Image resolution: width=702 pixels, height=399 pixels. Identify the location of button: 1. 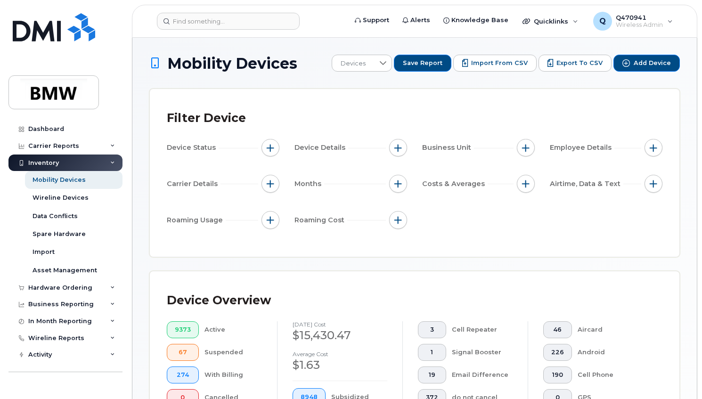
(432, 352).